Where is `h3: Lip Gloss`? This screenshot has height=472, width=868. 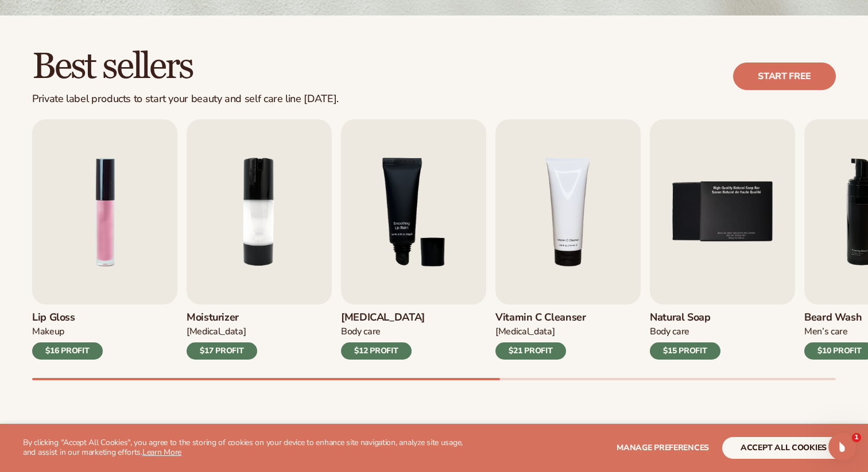 h3: Lip Gloss is located at coordinates (67, 318).